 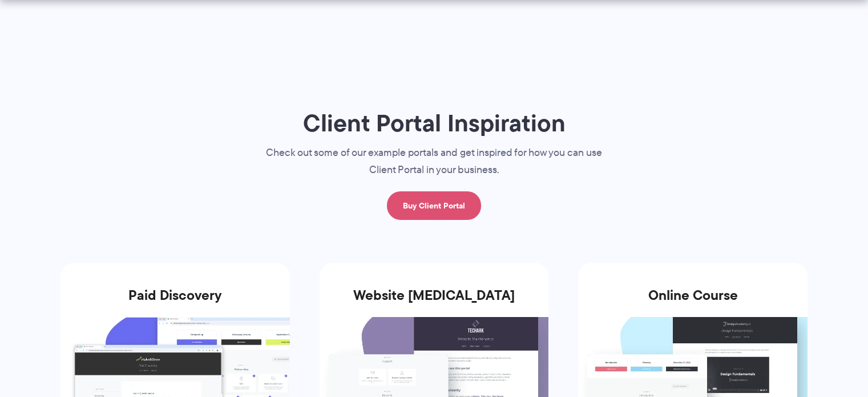 I want to click on h3: Paid Discovery, so click(x=175, y=302).